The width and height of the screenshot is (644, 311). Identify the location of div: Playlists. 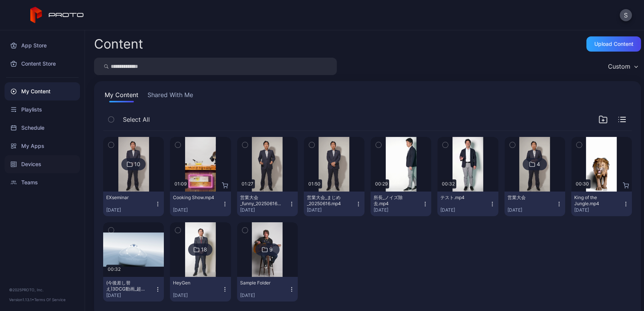
(42, 109).